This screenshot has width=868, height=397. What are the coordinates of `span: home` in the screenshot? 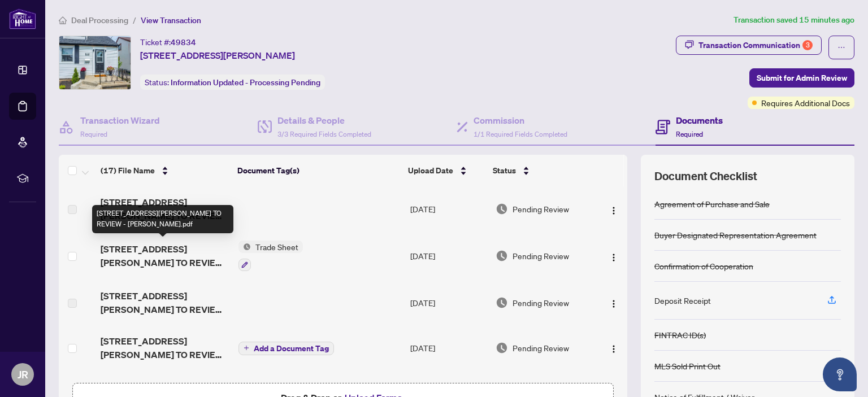 It's located at (63, 20).